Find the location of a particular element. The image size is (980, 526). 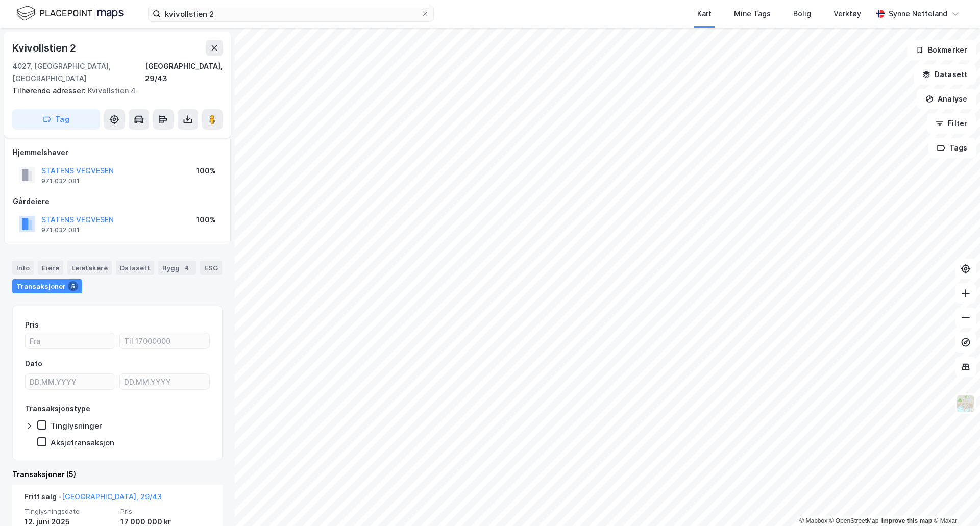

div: Transaksjonstype is located at coordinates (57, 409).